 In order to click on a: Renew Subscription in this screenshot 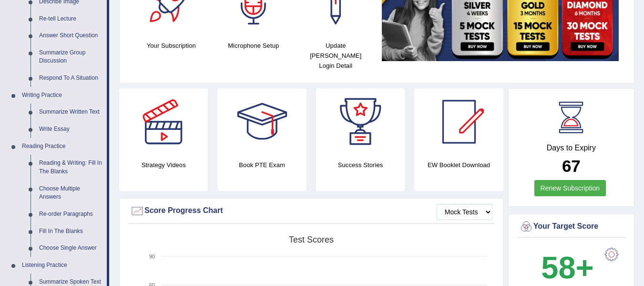, I will do `click(570, 188)`.